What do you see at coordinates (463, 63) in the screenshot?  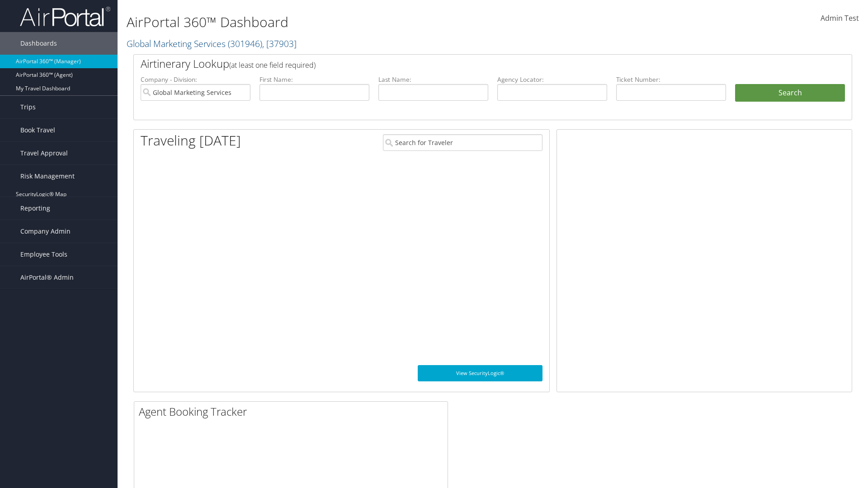 I see `h2: Airtinerary Lookup` at bounding box center [463, 63].